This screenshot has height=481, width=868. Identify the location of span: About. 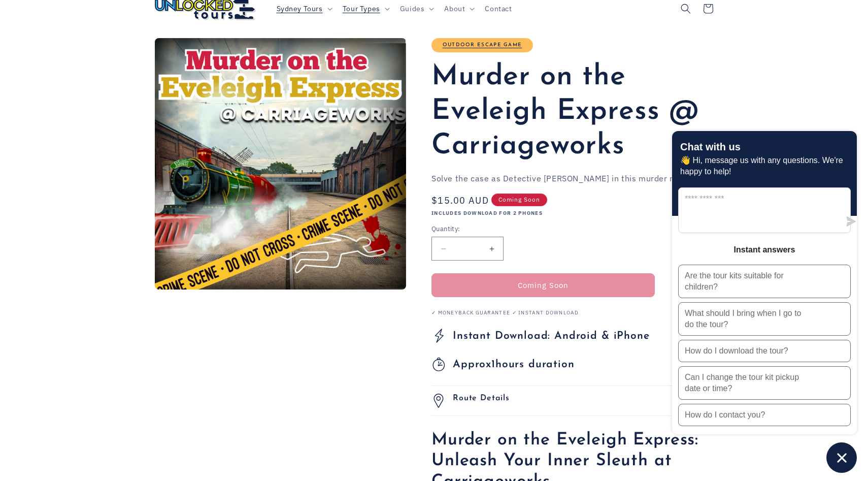
(454, 8).